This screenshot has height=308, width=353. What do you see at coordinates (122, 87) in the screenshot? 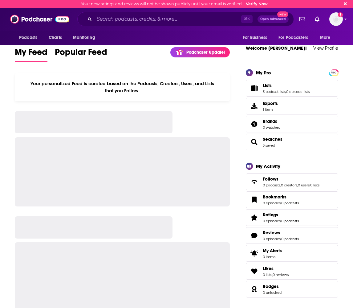
I see `div: Your personalized Feed is curated based on the Podcasts, Creators, Users, and Lists that you Follow.` at bounding box center [122, 87].